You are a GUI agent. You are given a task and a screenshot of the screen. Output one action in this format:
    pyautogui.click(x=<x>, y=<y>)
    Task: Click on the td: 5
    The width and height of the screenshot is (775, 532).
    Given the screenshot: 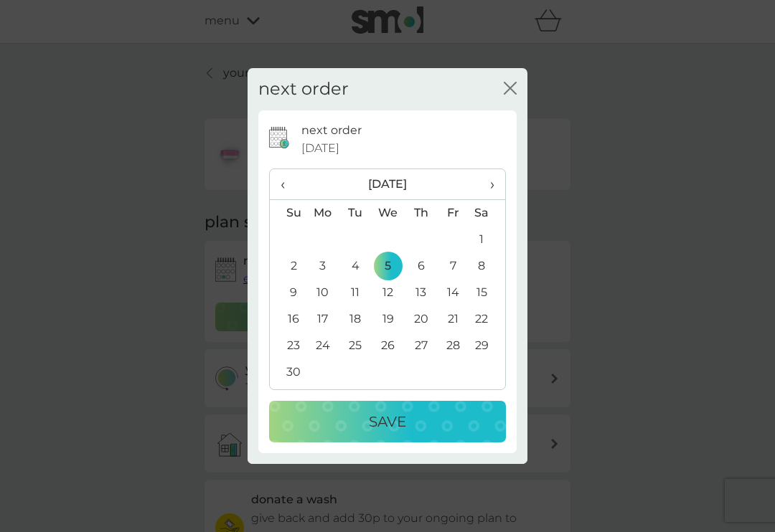 What is the action you would take?
    pyautogui.click(x=388, y=266)
    